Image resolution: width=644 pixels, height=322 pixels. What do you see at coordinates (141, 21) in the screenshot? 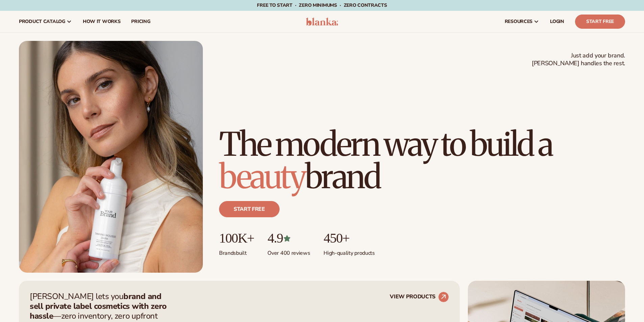
I see `a: pricing` at bounding box center [141, 21].